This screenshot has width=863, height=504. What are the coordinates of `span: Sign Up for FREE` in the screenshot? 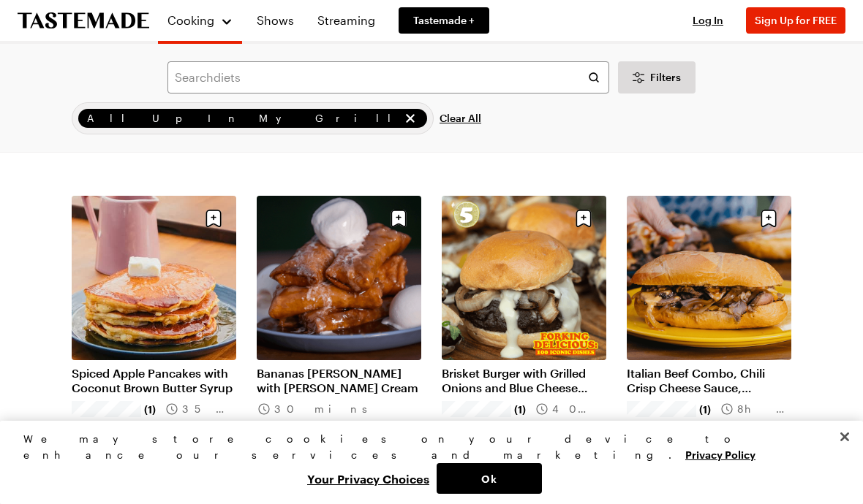 It's located at (795, 20).